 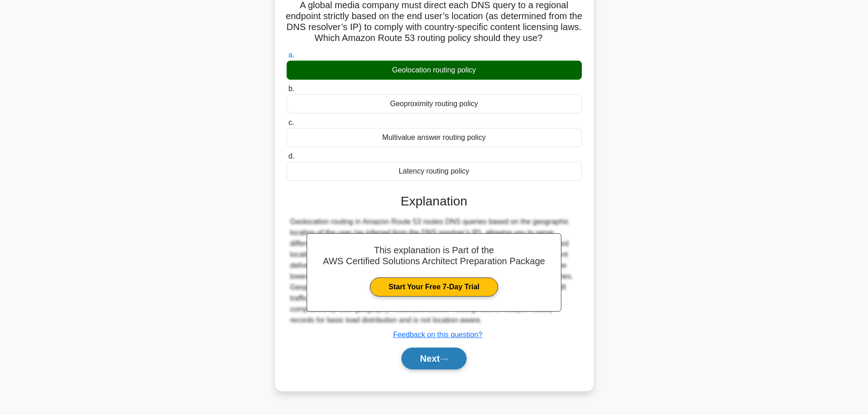 What do you see at coordinates (434, 272) in the screenshot?
I see `div: Geolocation routing in Amazon Route 53 routes DNS queries based on the geographic location of the...` at bounding box center [434, 272].